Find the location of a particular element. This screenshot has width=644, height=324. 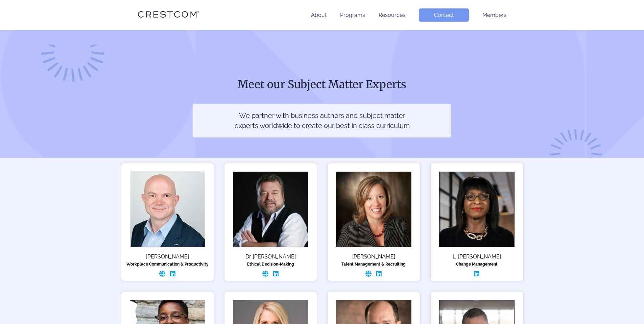

a: Contact is located at coordinates (444, 15).